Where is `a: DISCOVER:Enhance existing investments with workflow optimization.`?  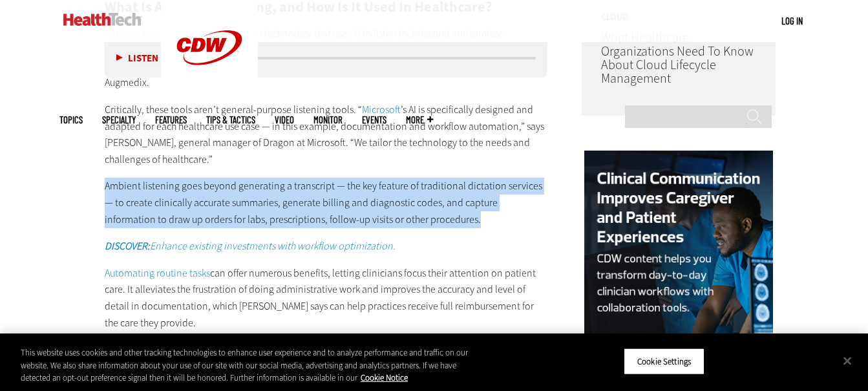
a: DISCOVER:Enhance existing investments with workflow optimization. is located at coordinates (250, 245).